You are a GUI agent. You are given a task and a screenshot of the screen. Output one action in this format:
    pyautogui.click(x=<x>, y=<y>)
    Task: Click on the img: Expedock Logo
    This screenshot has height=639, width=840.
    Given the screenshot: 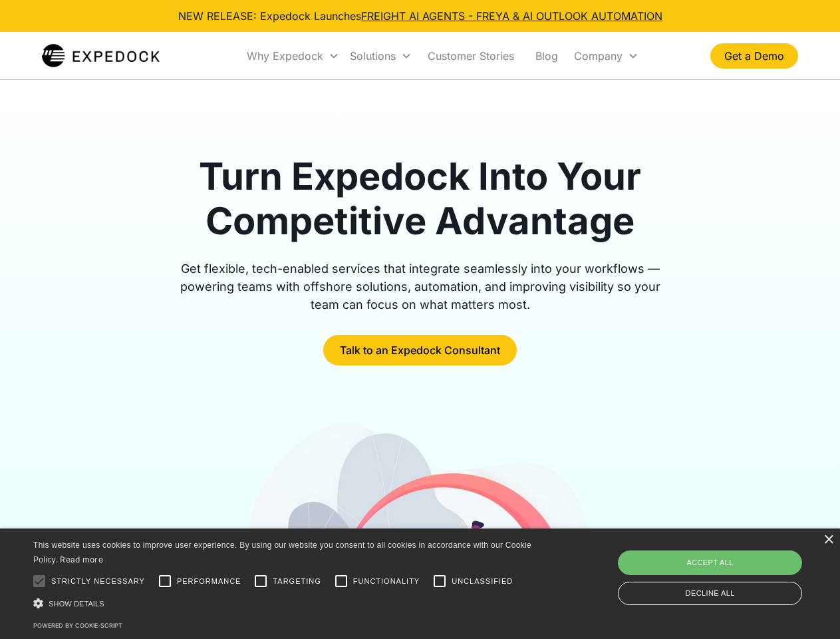 What is the action you would take?
    pyautogui.click(x=100, y=56)
    